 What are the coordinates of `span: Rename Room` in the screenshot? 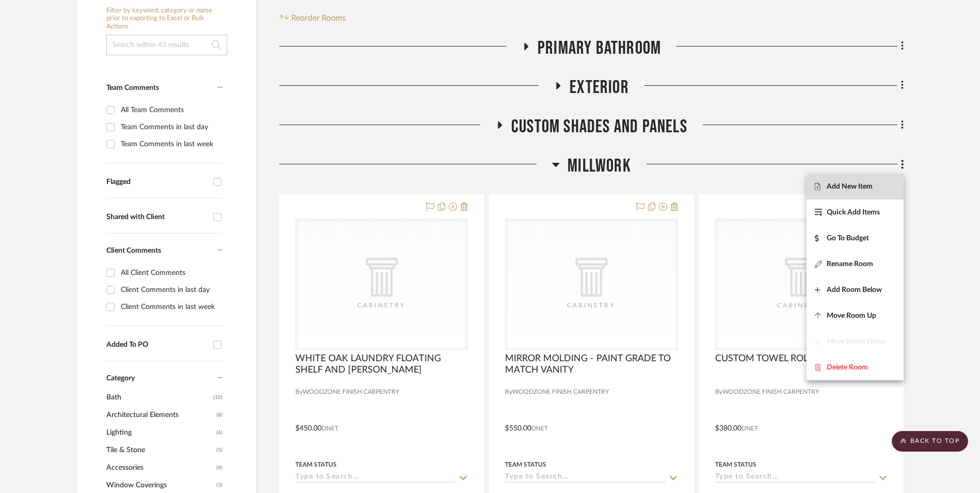 It's located at (850, 264).